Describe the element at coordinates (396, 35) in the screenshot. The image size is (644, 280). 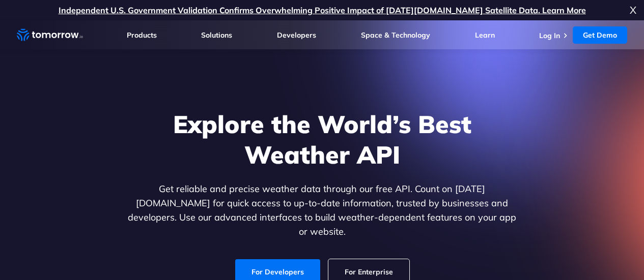
I see `a: Space & Technology` at that location.